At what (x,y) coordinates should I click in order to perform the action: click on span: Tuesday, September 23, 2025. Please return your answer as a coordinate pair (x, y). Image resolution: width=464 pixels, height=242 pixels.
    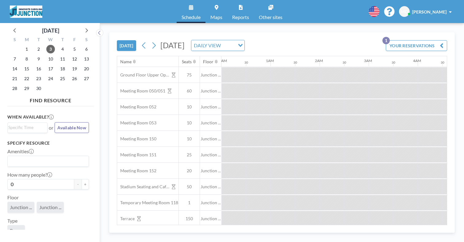
    Looking at the image, I should click on (39, 78).